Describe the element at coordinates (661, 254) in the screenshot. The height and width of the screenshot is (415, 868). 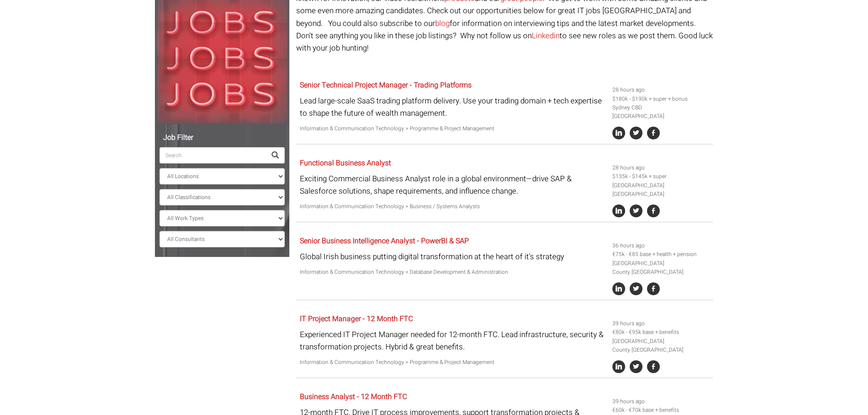
I see `li: €75k - €85 base + health + pension` at that location.